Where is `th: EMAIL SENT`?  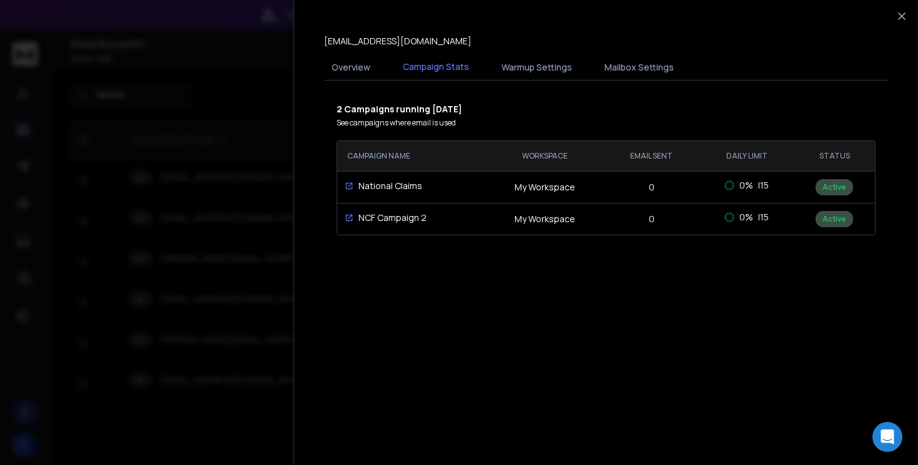
th: EMAIL SENT is located at coordinates (651, 156).